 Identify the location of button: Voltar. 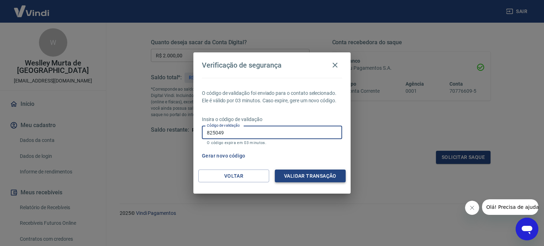
(234, 176).